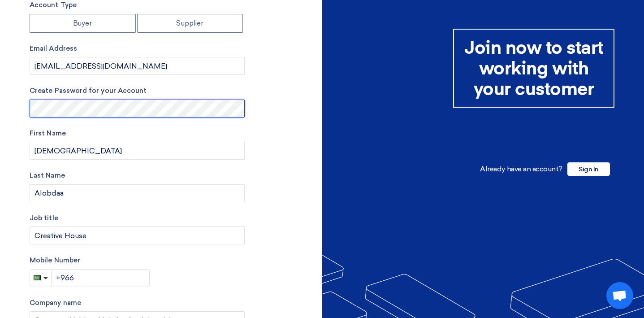 The width and height of the screenshot is (644, 318). I want to click on a: Sign In, so click(588, 169).